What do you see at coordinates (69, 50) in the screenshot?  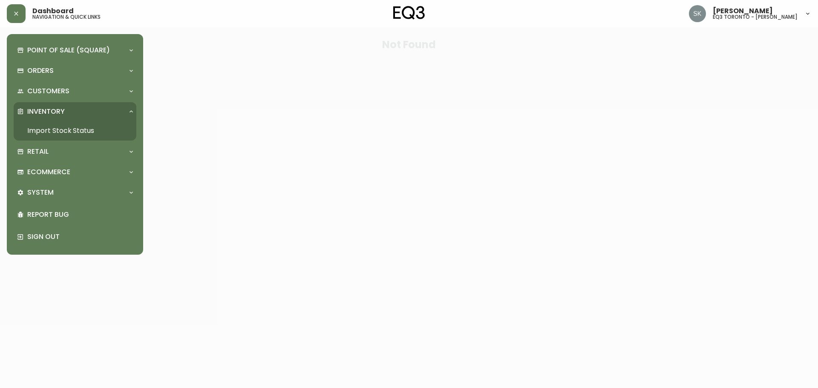 I see `p: Point of Sale (Square)` at bounding box center [69, 50].